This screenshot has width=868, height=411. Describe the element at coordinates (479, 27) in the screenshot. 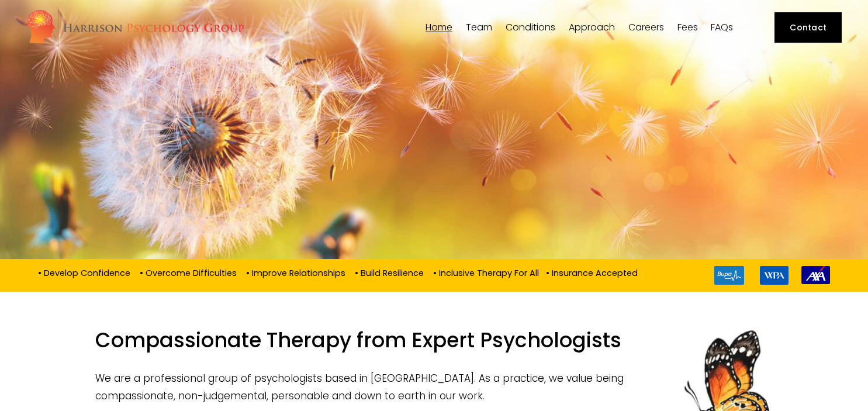

I see `span: Team` at that location.